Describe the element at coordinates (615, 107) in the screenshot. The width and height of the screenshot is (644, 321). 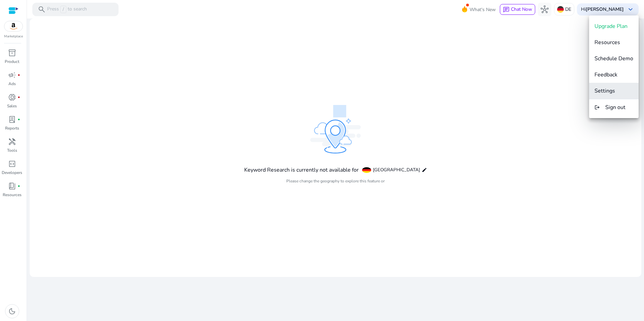
I see `span: Sign out` at that location.